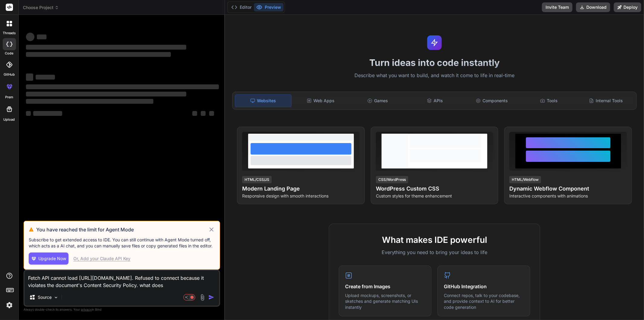  Describe the element at coordinates (9, 53) in the screenshot. I see `label: code` at that location.